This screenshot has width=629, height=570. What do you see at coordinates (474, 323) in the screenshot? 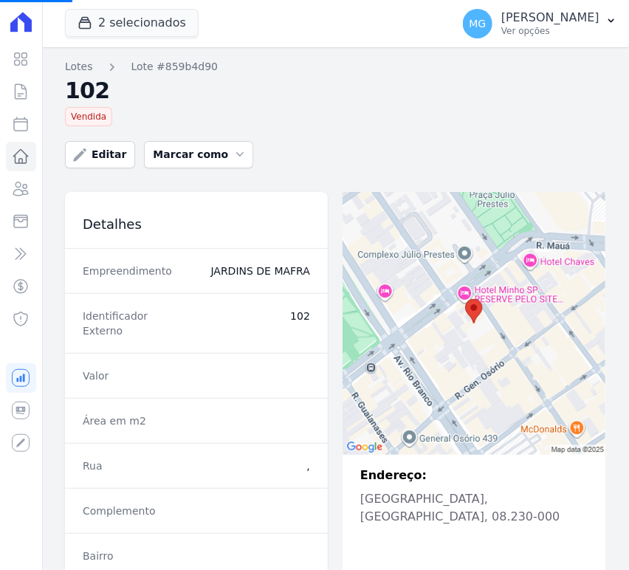
I see `img: staticmap` at bounding box center [474, 323].